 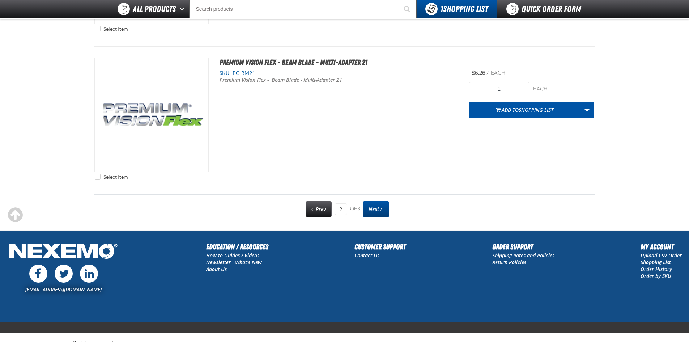 What do you see at coordinates (355, 209) in the screenshot?
I see `span: of` at bounding box center [355, 209].